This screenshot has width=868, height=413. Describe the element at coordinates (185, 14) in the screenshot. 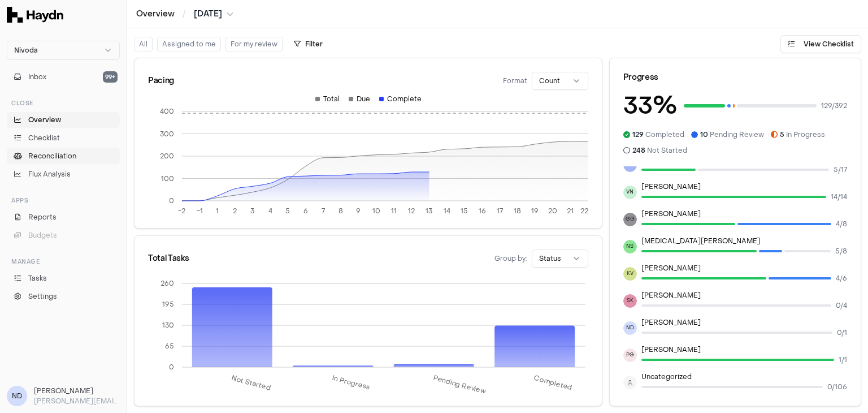

I see `nav: breadcrumb` at that location.